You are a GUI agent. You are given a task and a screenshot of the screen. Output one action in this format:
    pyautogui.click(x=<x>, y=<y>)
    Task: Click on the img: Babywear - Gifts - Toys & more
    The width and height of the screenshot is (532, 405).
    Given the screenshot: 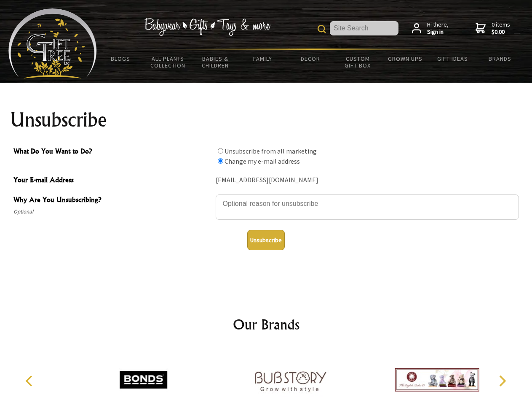 What is the action you would take?
    pyautogui.click(x=207, y=27)
    